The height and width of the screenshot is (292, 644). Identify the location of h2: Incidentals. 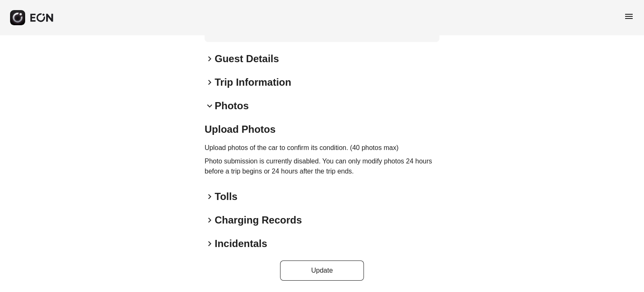
(241, 244).